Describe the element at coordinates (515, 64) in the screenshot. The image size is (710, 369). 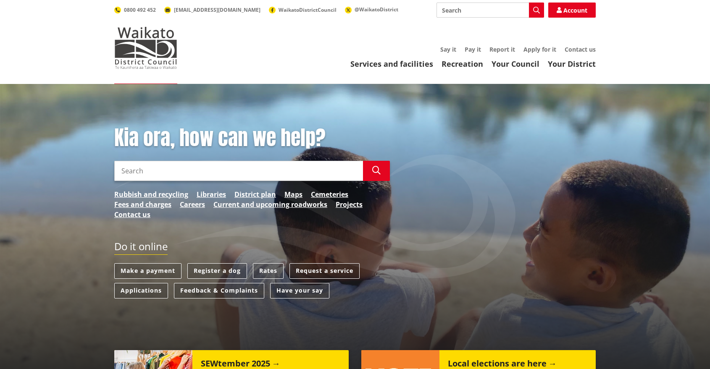
I see `a: Your Council` at that location.